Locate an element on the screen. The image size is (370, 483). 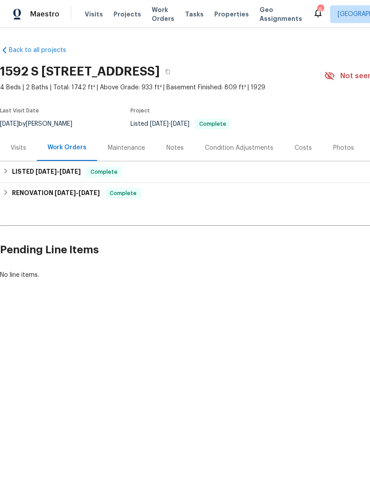
div: Work Orders is located at coordinates (67, 147).